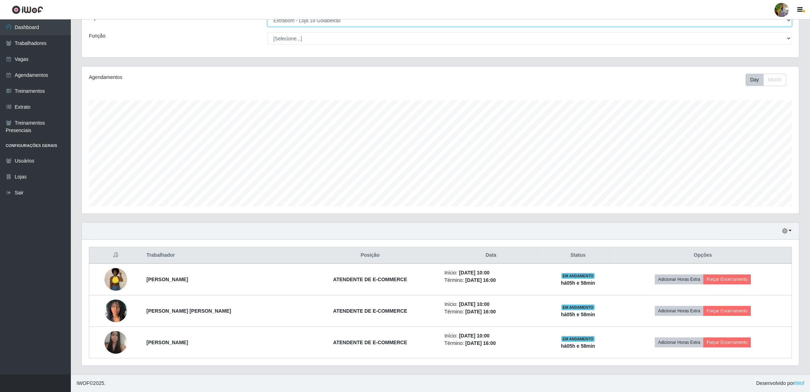  Describe the element at coordinates (765, 80) in the screenshot. I see `div: First group` at that location.